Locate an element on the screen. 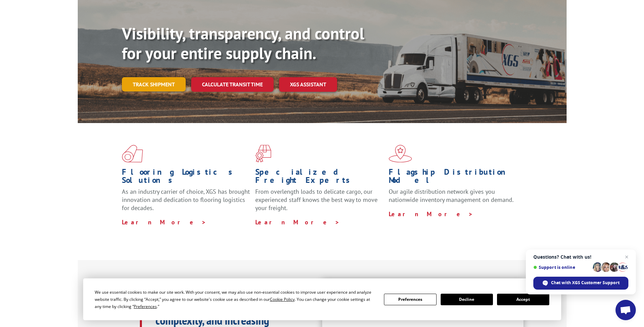  a: Track shipment is located at coordinates (154, 84).